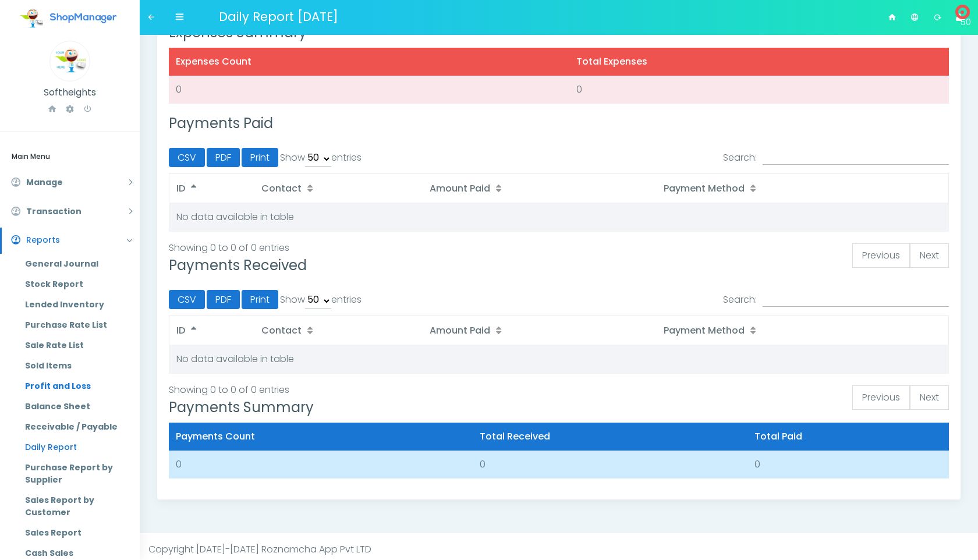 The image size is (978, 560). What do you see at coordinates (759, 62) in the screenshot?
I see `th: Total Expenses` at bounding box center [759, 62].